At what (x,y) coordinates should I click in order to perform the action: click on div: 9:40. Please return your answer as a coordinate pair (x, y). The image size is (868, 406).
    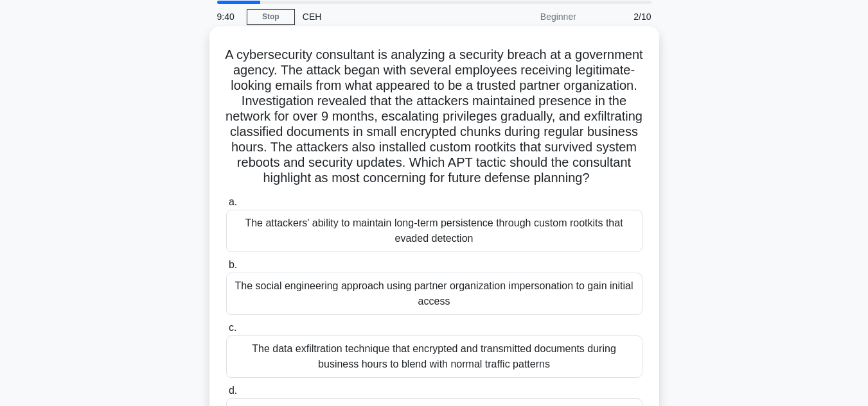
    Looking at the image, I should click on (228, 16).